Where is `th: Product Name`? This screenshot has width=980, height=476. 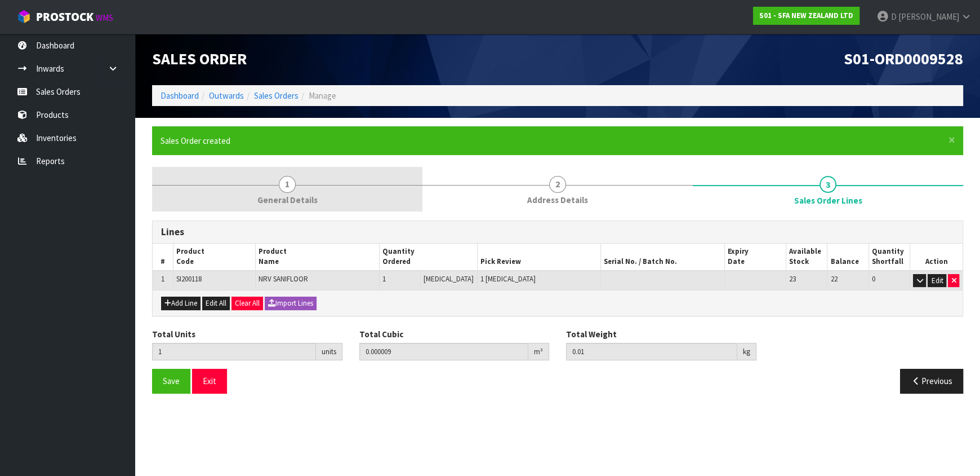 th: Product Name is located at coordinates (317, 256).